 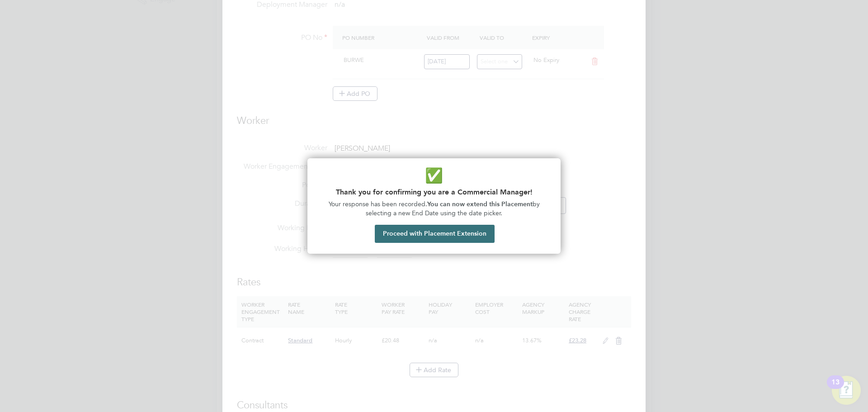 I want to click on strong: You can now extend this Placement, so click(x=480, y=205).